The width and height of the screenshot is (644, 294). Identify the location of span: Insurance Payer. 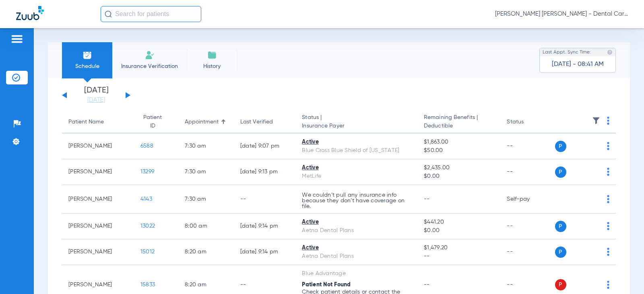
(356, 126).